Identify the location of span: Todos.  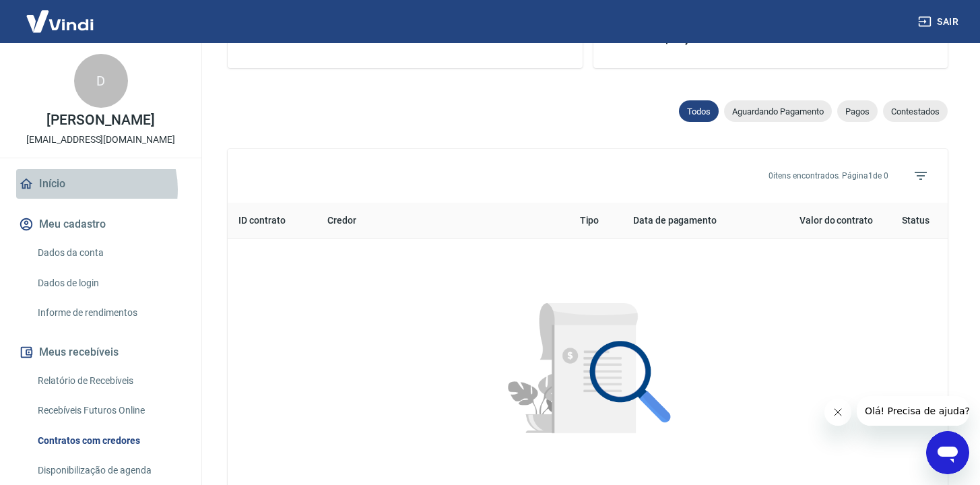
(698, 111).